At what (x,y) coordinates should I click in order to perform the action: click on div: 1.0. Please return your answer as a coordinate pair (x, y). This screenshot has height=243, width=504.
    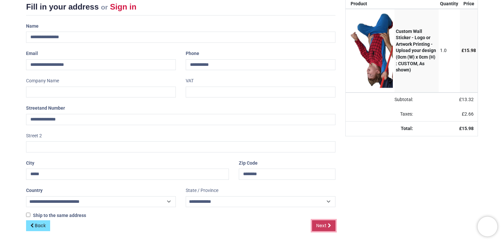
    Looking at the image, I should click on (449, 51).